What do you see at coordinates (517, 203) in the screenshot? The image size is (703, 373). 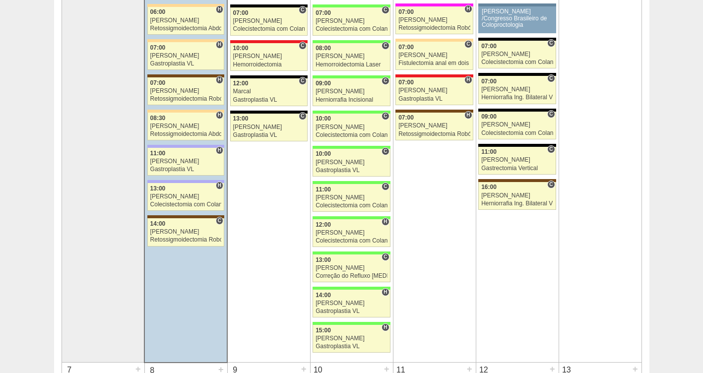 I see `div: Herniorrafia Ing. Bilateral VL` at bounding box center [517, 203].